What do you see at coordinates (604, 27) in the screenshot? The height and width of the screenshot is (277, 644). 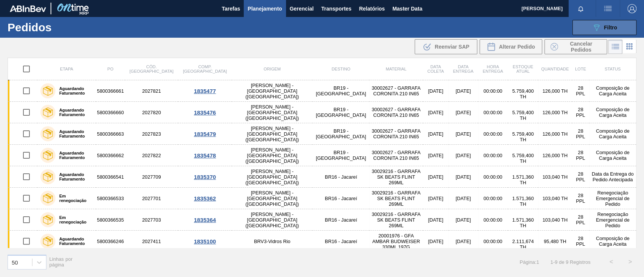 I see `button: Filtro` at bounding box center [604, 27].